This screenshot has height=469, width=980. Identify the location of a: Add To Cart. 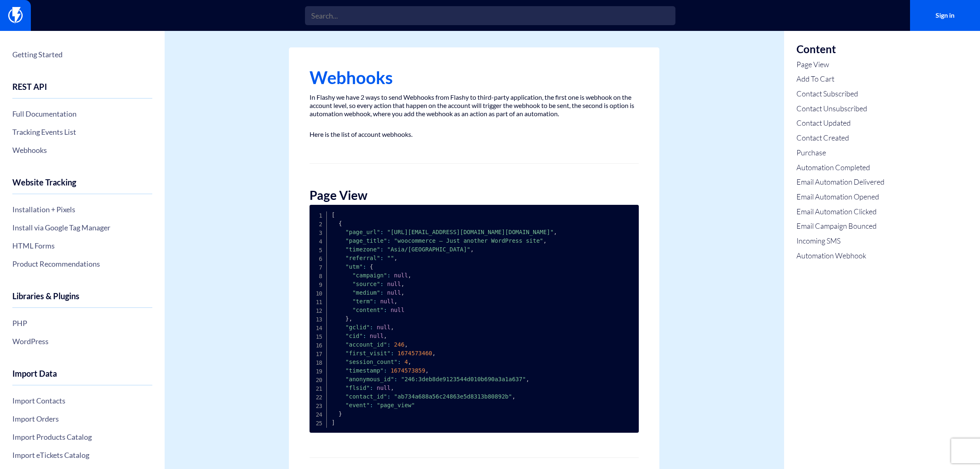
(841, 79).